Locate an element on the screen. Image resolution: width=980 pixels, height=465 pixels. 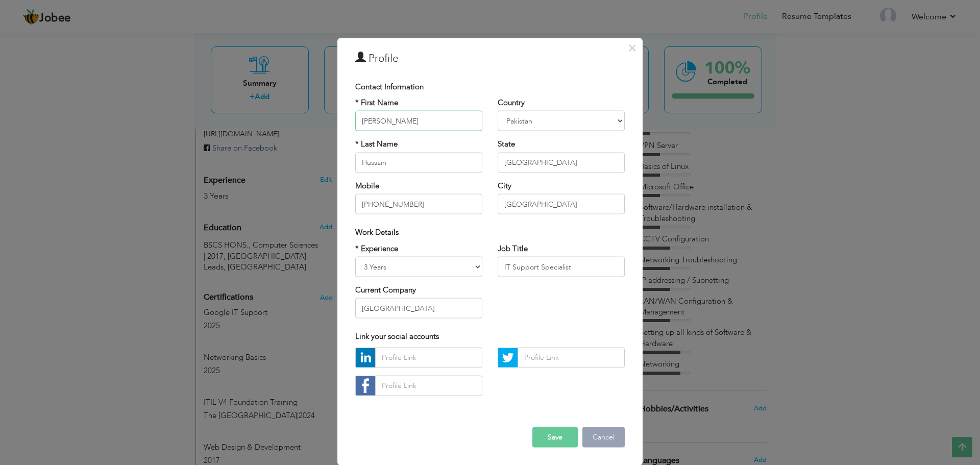
label: Current Company is located at coordinates (385, 290).